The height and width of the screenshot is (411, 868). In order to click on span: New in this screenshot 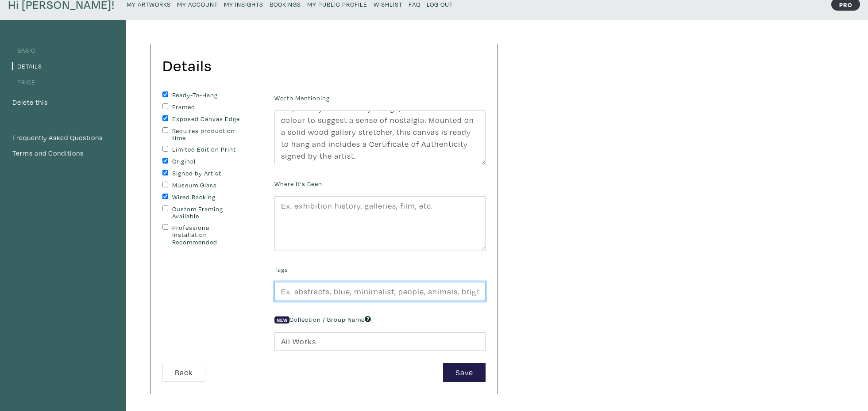, I will do `click(282, 320)`.